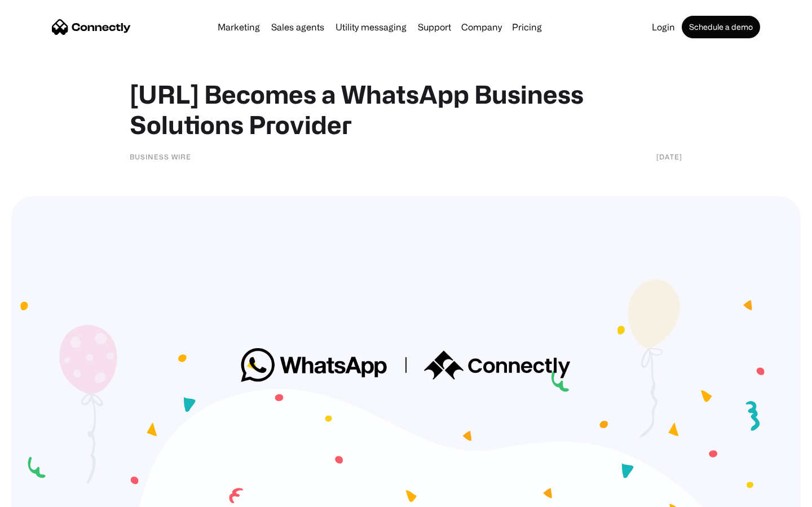 This screenshot has height=507, width=812. Describe the element at coordinates (663, 27) in the screenshot. I see `a: Login` at that location.